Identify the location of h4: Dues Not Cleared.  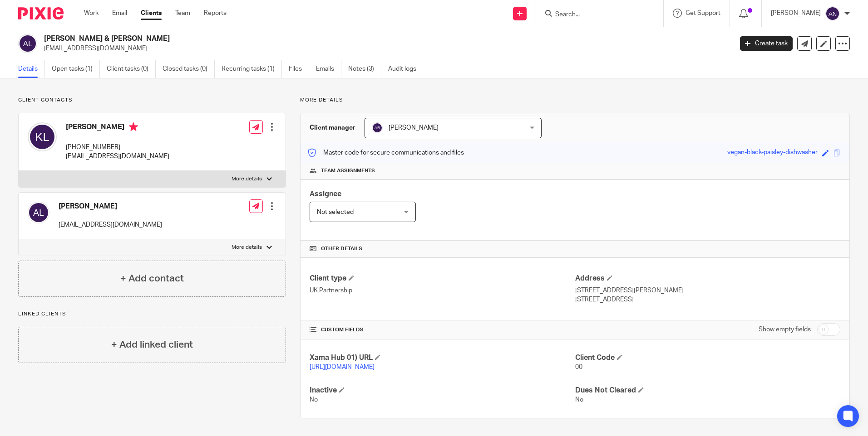
(708, 390).